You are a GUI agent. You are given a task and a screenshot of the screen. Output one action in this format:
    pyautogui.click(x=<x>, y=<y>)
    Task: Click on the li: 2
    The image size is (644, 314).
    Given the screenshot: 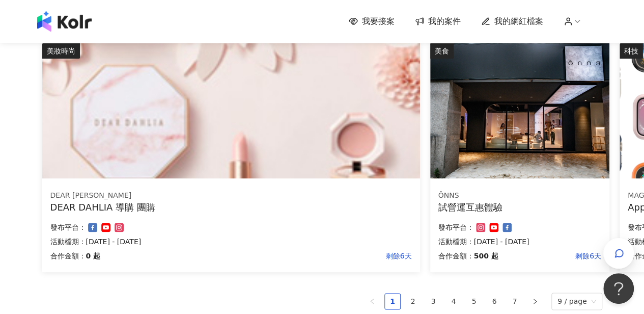 What is the action you would take?
    pyautogui.click(x=413, y=301)
    